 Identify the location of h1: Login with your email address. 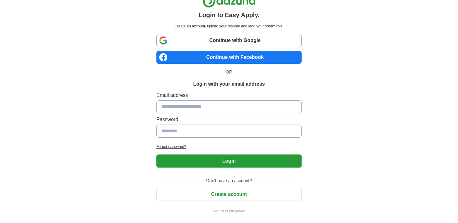
(229, 84).